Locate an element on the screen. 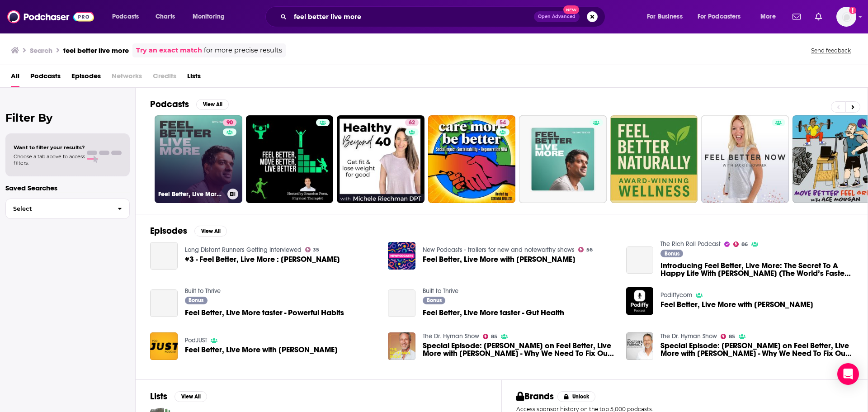  button: Select is located at coordinates (67, 208).